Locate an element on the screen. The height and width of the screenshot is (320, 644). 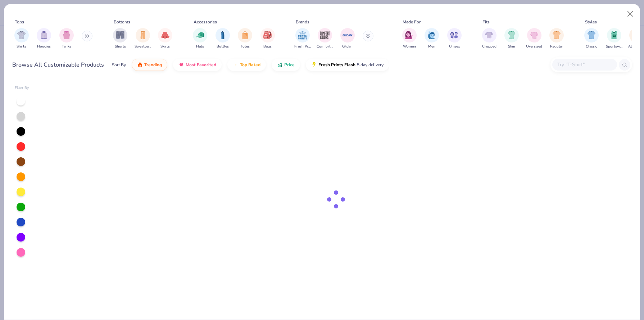
div: filter for Tanks is located at coordinates (66, 38).